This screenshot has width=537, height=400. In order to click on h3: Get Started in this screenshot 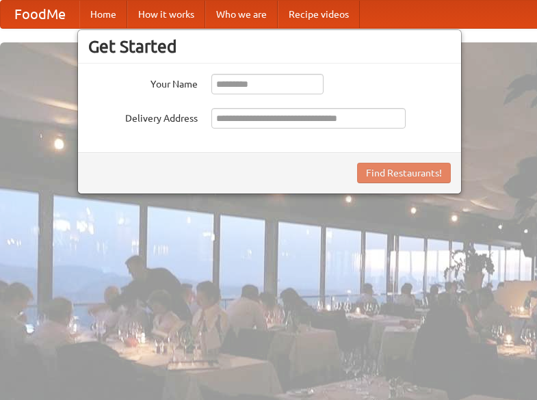, I will do `click(270, 47)`.